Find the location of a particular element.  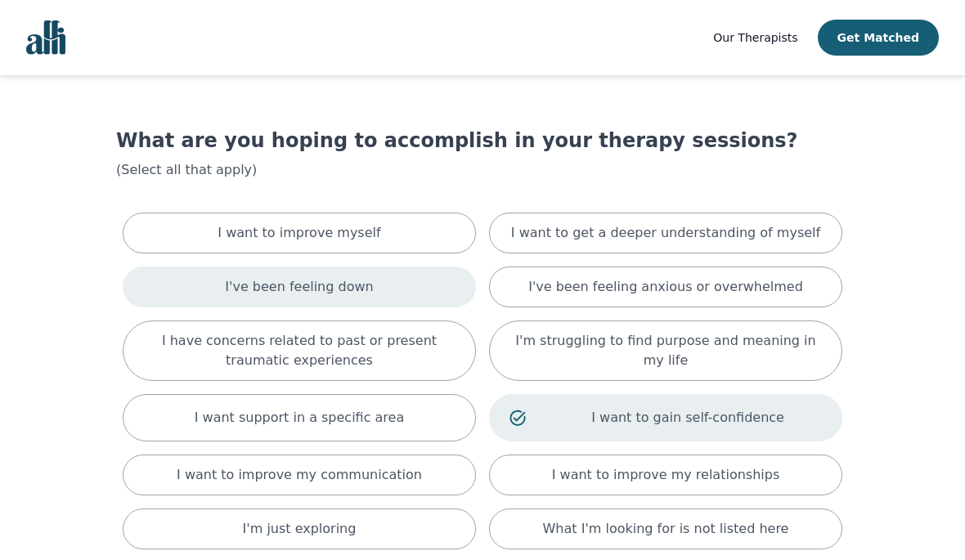

img: alli logo is located at coordinates (46, 38).